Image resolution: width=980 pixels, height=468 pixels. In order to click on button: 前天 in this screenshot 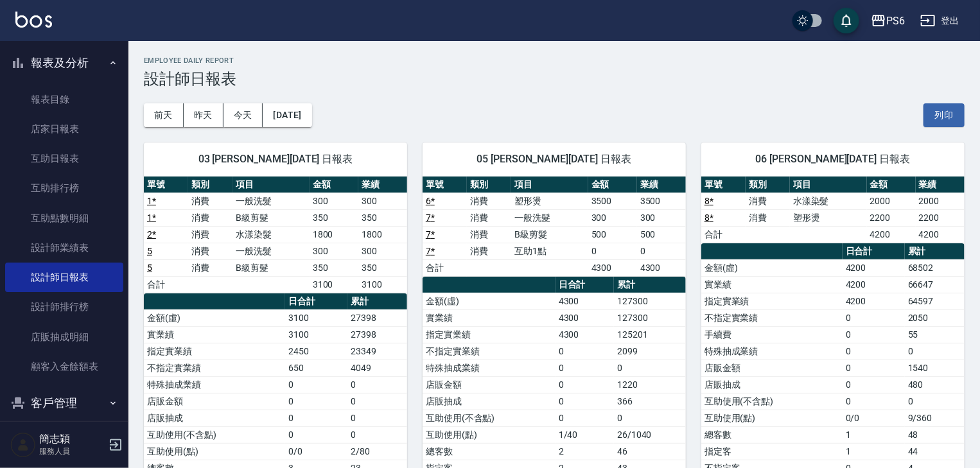, I will do `click(164, 115)`.